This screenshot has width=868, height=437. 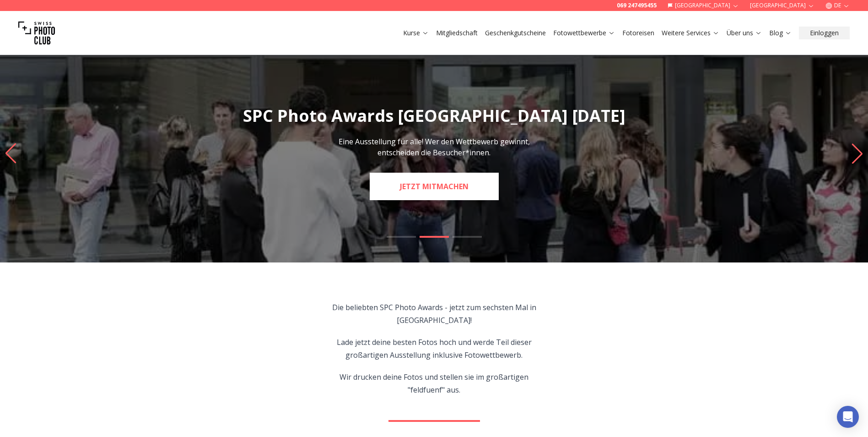 What do you see at coordinates (434, 186) in the screenshot?
I see `a: JETZT MITMACHEN` at bounding box center [434, 186].